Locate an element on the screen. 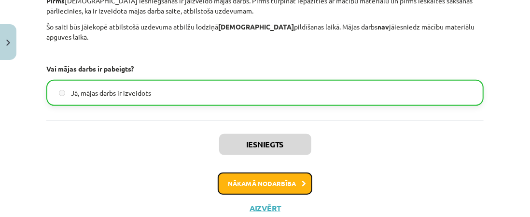  img: icon-close-lesson-0947bae3869378f0d4975bcd49f059093ad1ed9edebbc8119c70593378902aed.svg is located at coordinates (8, 42).